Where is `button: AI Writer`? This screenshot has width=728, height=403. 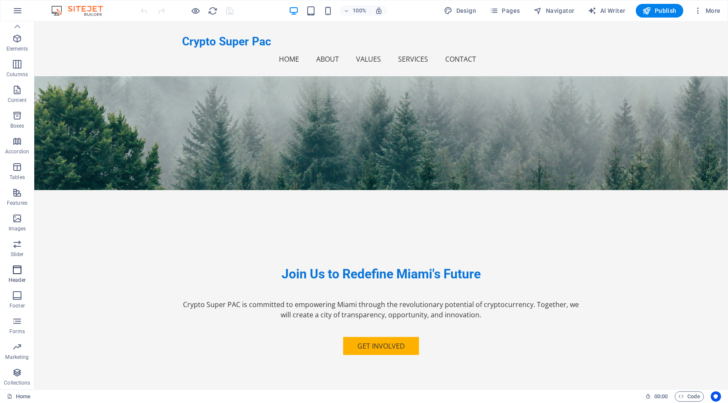 button: AI Writer is located at coordinates (607, 11).